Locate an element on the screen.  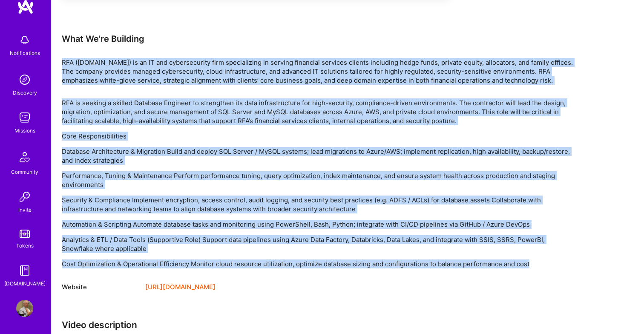
div: Invite is located at coordinates (25, 210).